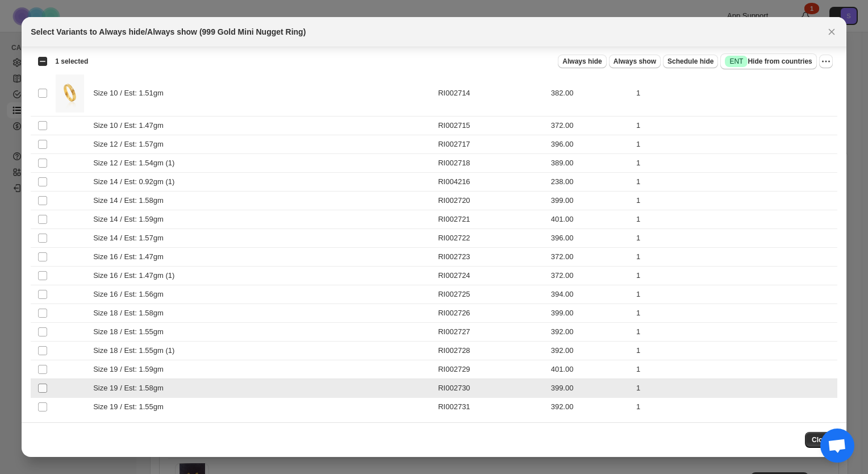 This screenshot has width=868, height=474. What do you see at coordinates (70, 93) in the screenshot?
I see `img: NuggetRingThumbnail_768x1024_450e9fbf-323a-4c3b-ab0f-56f52c4ca0c3.webp` at bounding box center [70, 93].